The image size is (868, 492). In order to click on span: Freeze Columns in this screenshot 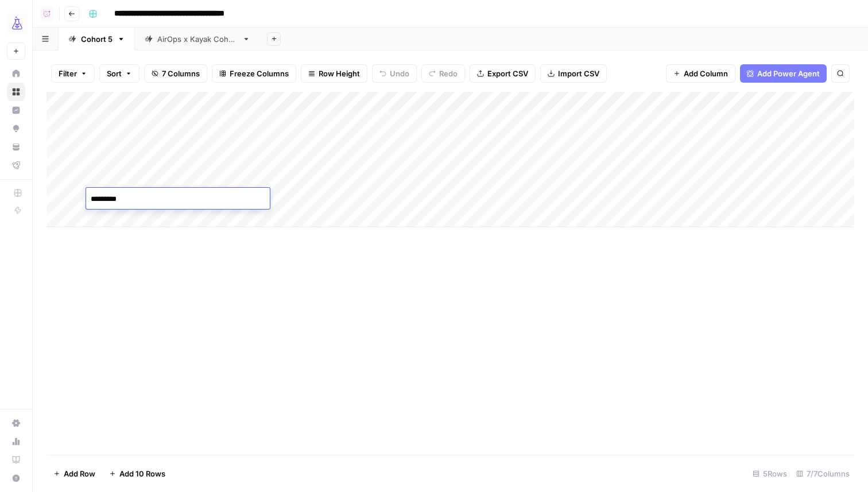, I will do `click(259, 74)`.